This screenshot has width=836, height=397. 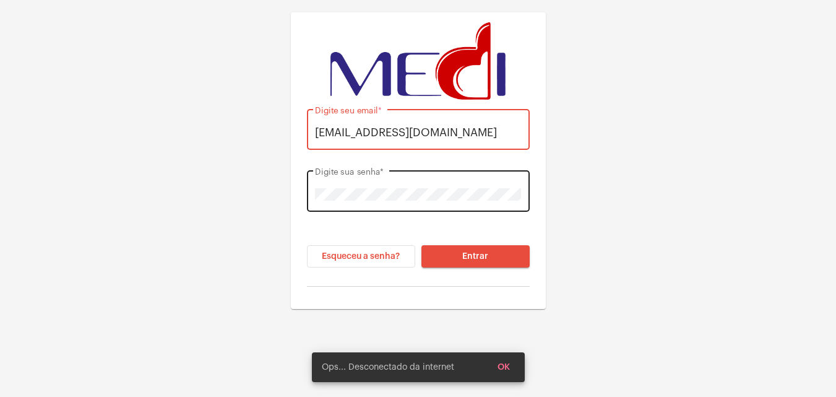 What do you see at coordinates (504, 367) in the screenshot?
I see `button: OK` at bounding box center [504, 367].